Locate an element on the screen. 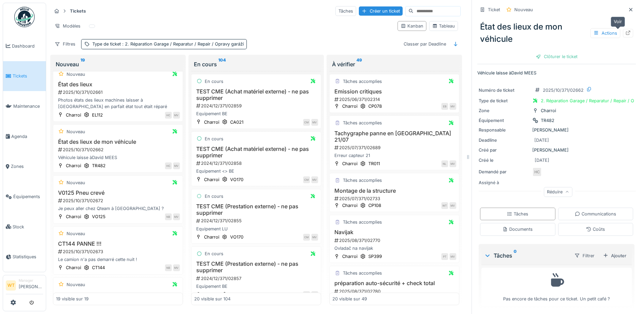 This screenshot has height=314, width=644. div: CA021 is located at coordinates (237, 122).